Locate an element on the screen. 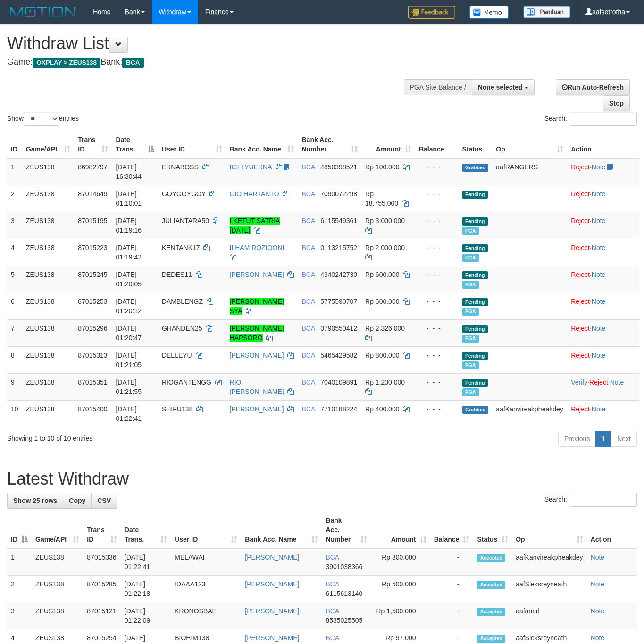 The image size is (644, 644). th: User ID: activate to sort column ascending is located at coordinates (206, 530).